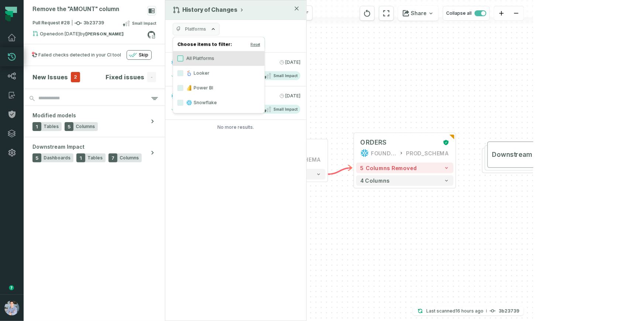 The height and width of the screenshot is (321, 644). What do you see at coordinates (375, 180) in the screenshot?
I see `span: 4 columns` at bounding box center [375, 180].